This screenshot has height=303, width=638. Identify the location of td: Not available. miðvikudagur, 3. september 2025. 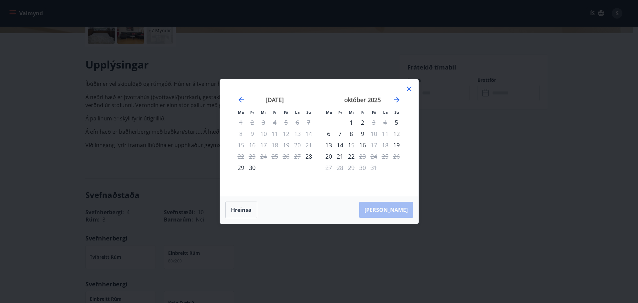
(263, 122).